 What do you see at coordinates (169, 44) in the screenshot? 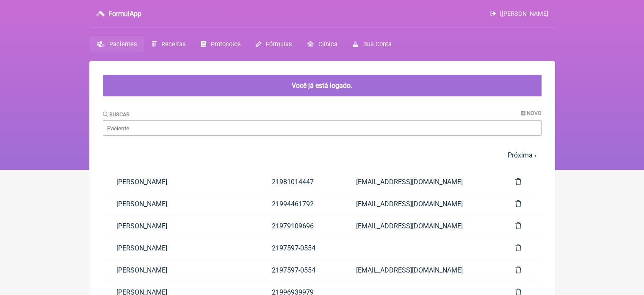
I see `a: Receitas` at bounding box center [169, 44].